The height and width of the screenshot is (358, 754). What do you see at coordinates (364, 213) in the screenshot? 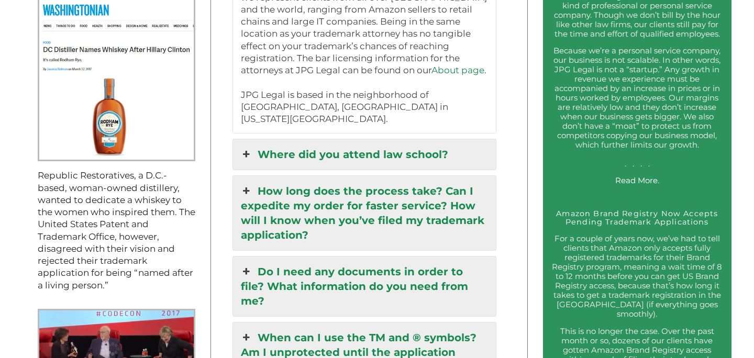
I see `a: How long does the process take? Can I expedite my order for faster service? How will I know when ...` at bounding box center [364, 213].